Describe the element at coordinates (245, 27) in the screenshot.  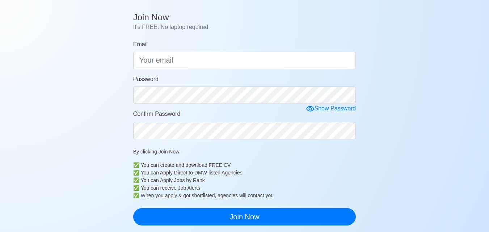
I see `p: It's FREE. No laptop required.` at that location.